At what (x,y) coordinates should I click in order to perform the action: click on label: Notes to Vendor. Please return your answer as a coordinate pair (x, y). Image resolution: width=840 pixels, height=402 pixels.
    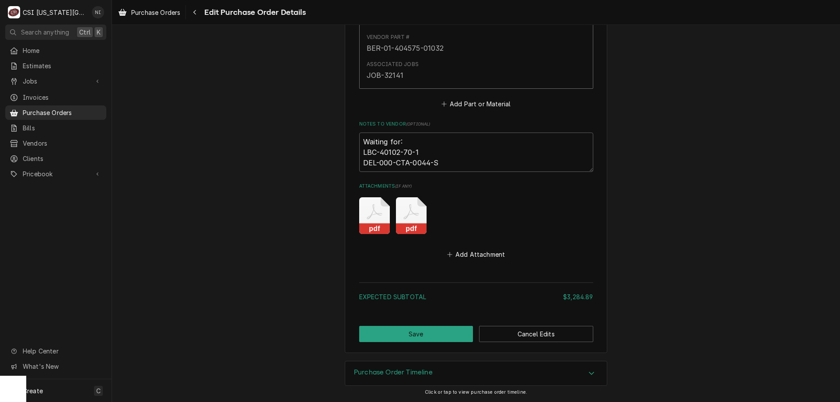
    Looking at the image, I should click on (476, 124).